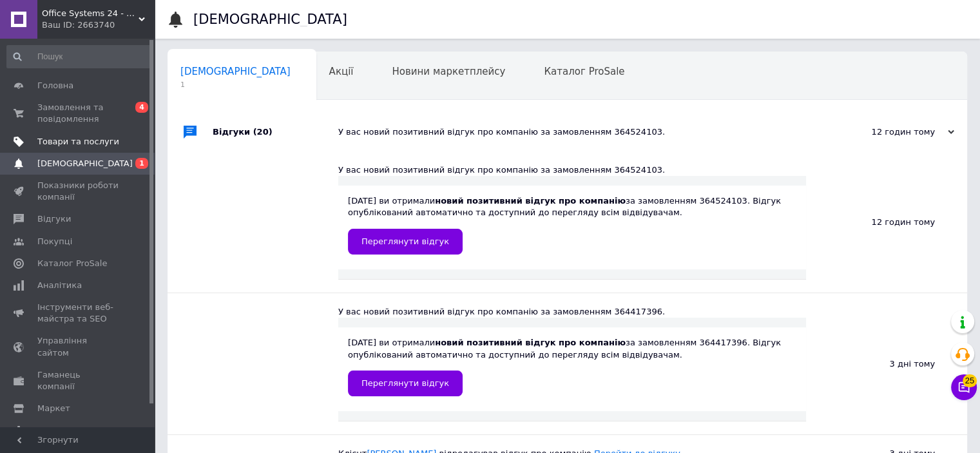  I want to click on div: Відгуки, so click(275, 132).